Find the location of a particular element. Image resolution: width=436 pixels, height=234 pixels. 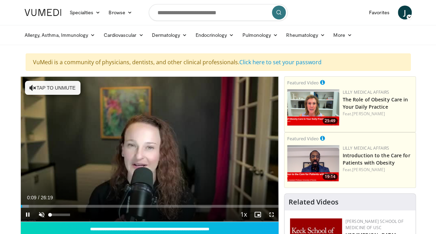

span: 26:19 is located at coordinates (46, 197).